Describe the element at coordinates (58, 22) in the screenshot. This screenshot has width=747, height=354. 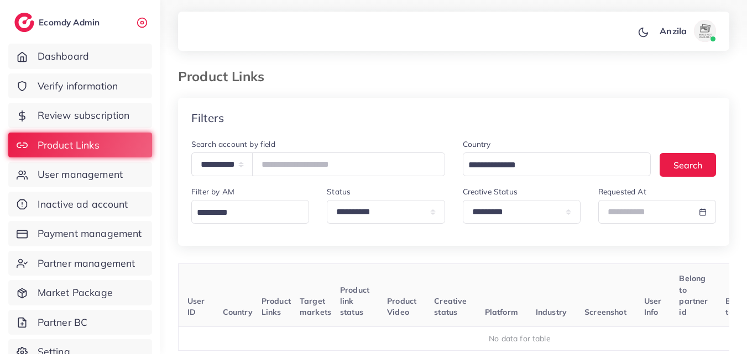
I see `a: logoEcomdy Admin` at that location.